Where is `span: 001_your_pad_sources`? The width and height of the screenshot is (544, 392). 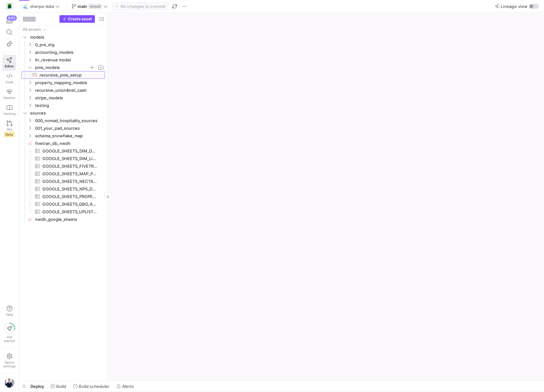 span: 001_your_pad_sources is located at coordinates (70, 128).